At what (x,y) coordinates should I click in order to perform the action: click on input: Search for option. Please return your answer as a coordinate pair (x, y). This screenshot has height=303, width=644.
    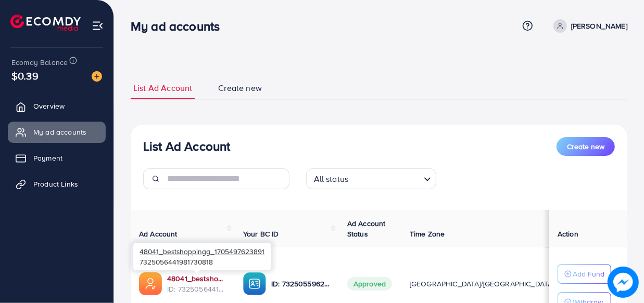
    Looking at the image, I should click on (386, 178).